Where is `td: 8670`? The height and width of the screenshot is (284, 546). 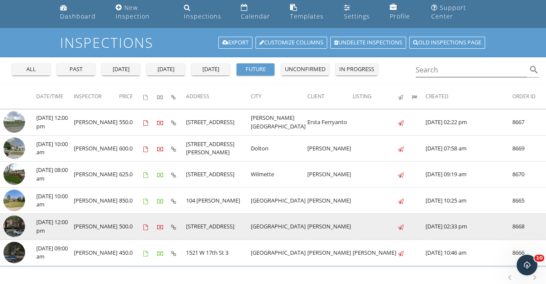 td: 8670 is located at coordinates (529, 175).